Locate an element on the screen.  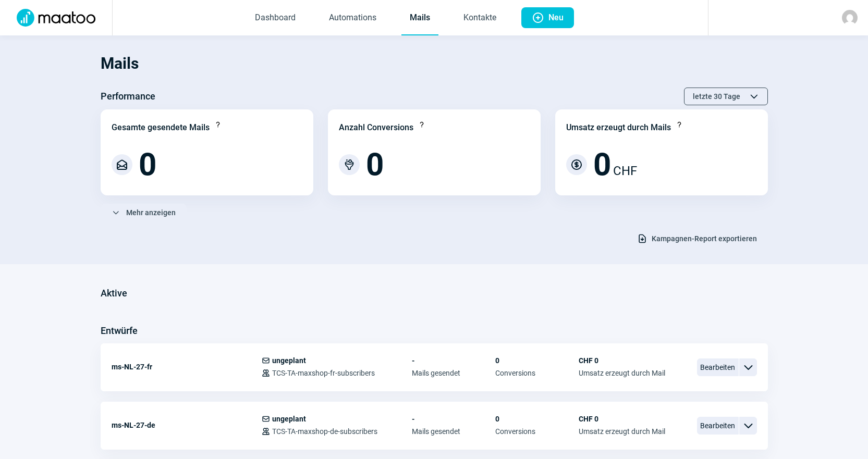
h3: Entwürfe is located at coordinates (119, 331).